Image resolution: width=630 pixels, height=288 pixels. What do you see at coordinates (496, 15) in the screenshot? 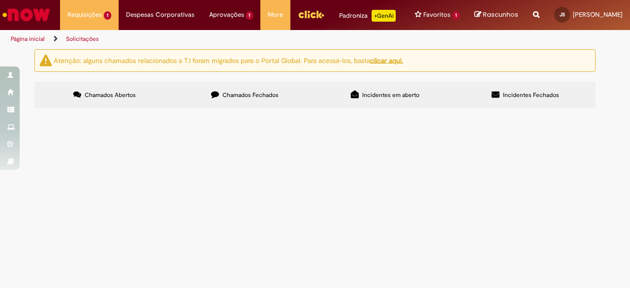
I see `a: Rascunhos` at bounding box center [496, 15].